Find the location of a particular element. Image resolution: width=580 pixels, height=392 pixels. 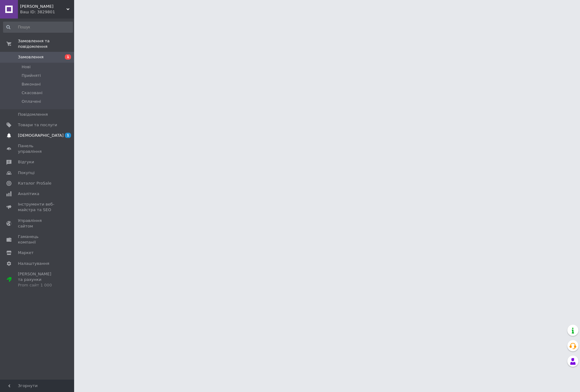

span: Налаштування is located at coordinates (33, 263).